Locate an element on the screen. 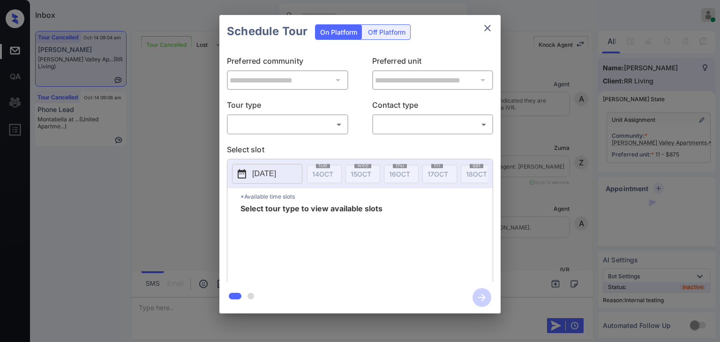  div: On Platform is located at coordinates (338, 32).